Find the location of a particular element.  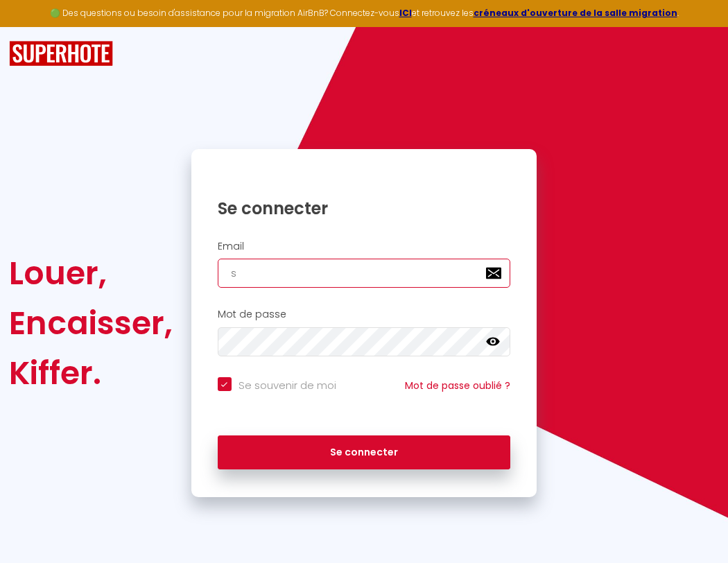

div: Louer, is located at coordinates (91, 273).